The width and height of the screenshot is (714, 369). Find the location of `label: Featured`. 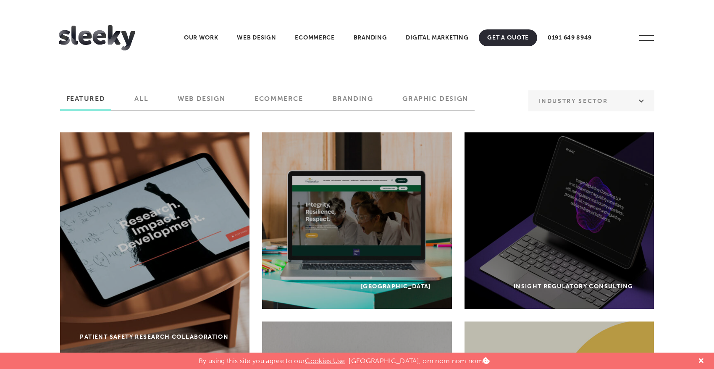

label: Featured is located at coordinates (86, 102).